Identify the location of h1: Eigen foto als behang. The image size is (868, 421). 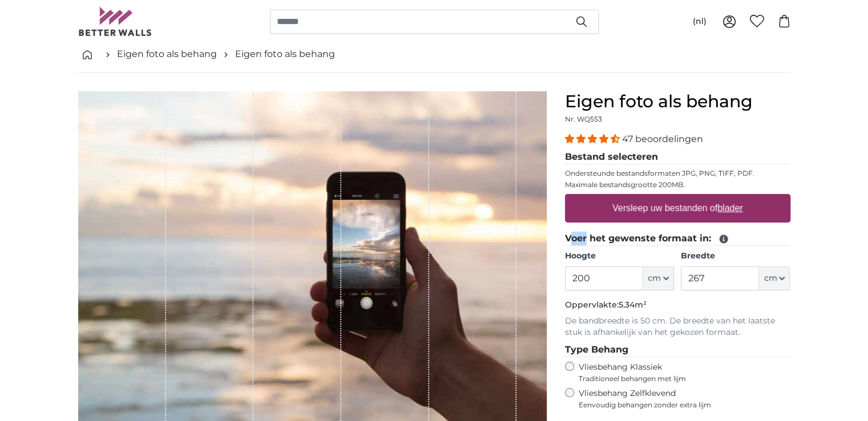
(677, 101).